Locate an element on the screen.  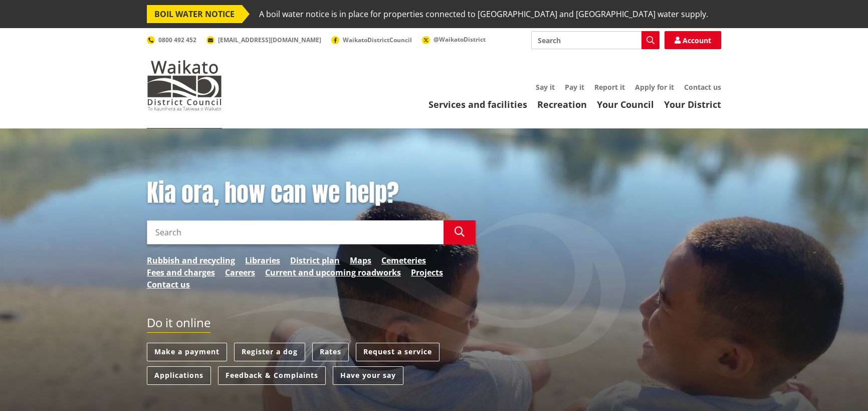
a: Rubbish and recycling is located at coordinates (191, 261).